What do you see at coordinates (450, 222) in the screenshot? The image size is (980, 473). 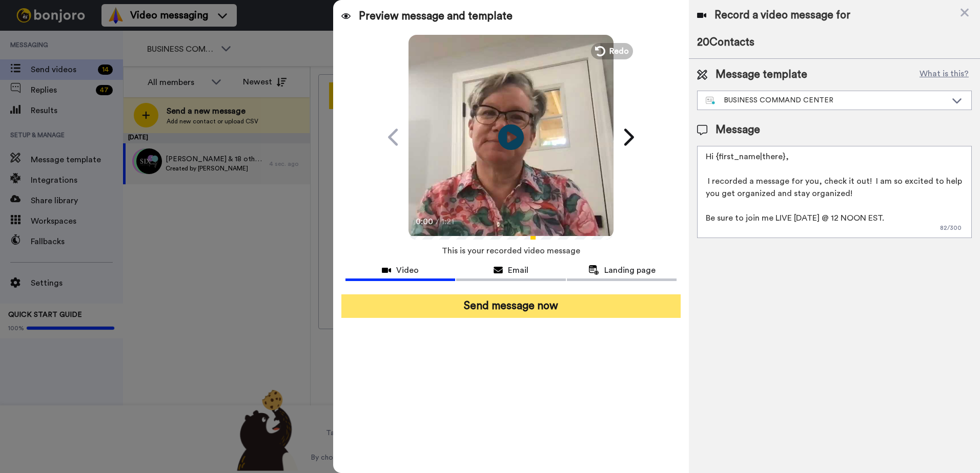 I see `span: 1:21` at bounding box center [450, 222].